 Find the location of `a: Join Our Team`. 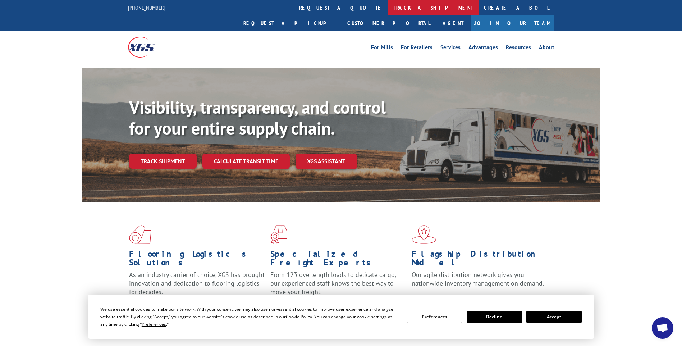

a: Join Our Team is located at coordinates (512, 23).